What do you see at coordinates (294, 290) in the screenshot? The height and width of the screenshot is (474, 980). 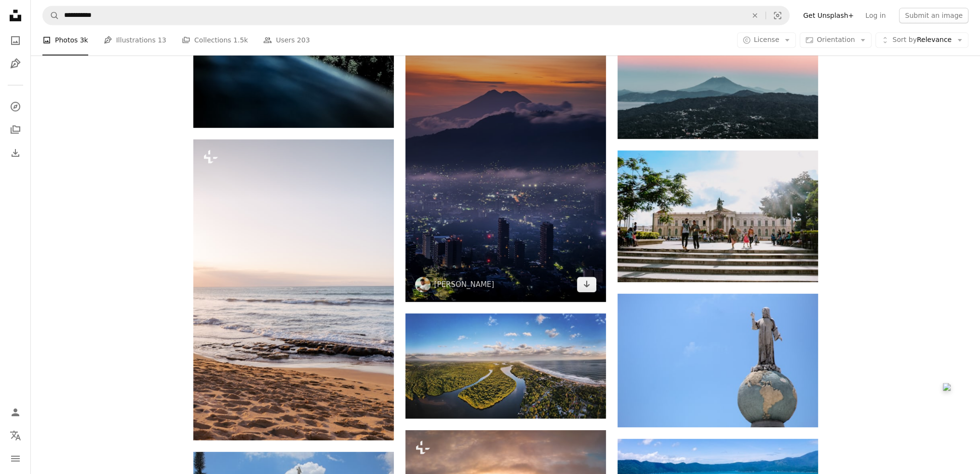 I see `img: a person walking on a beach carrying a surfboard` at bounding box center [294, 290].